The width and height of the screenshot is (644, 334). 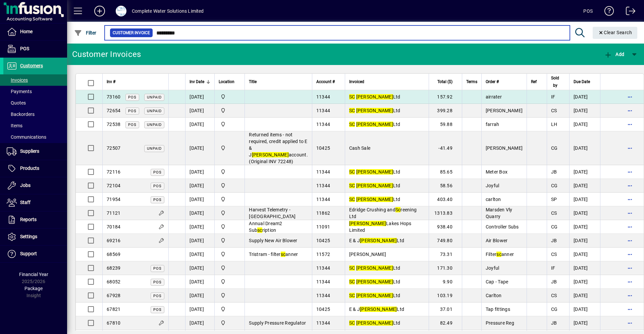 I want to click on span: Add, so click(x=614, y=54).